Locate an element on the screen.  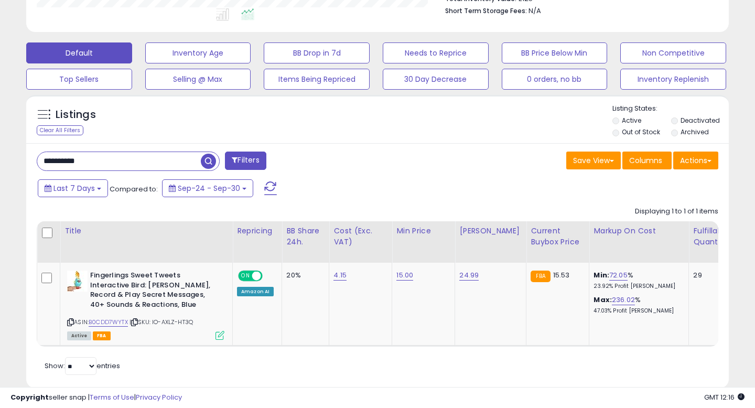
label: Out of Stock is located at coordinates (641, 132).